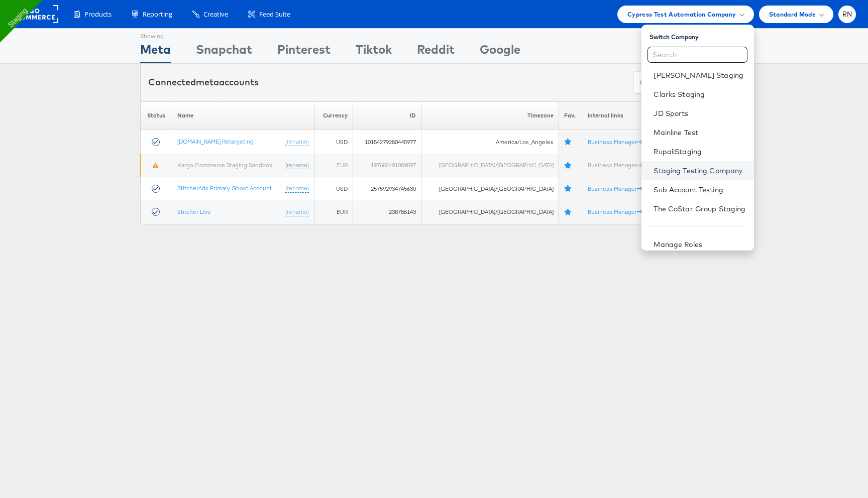 The height and width of the screenshot is (498, 868). Describe the element at coordinates (156, 116) in the screenshot. I see `th: Status` at that location.